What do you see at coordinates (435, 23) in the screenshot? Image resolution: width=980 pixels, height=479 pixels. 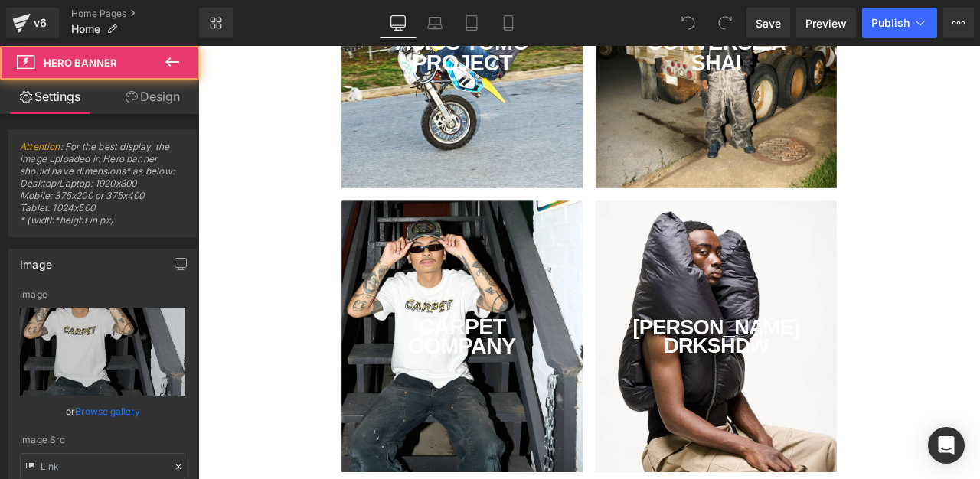 I see `a: Laptop` at bounding box center [435, 23].